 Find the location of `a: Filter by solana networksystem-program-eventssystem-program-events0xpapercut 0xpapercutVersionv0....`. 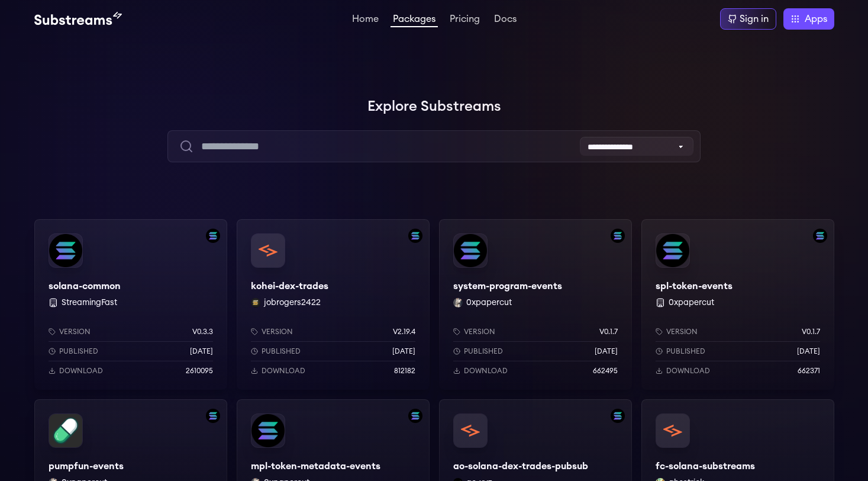

a: Filter by solana networksystem-program-eventssystem-program-events0xpapercut 0xpapercutVersionv0.... is located at coordinates (535, 304).